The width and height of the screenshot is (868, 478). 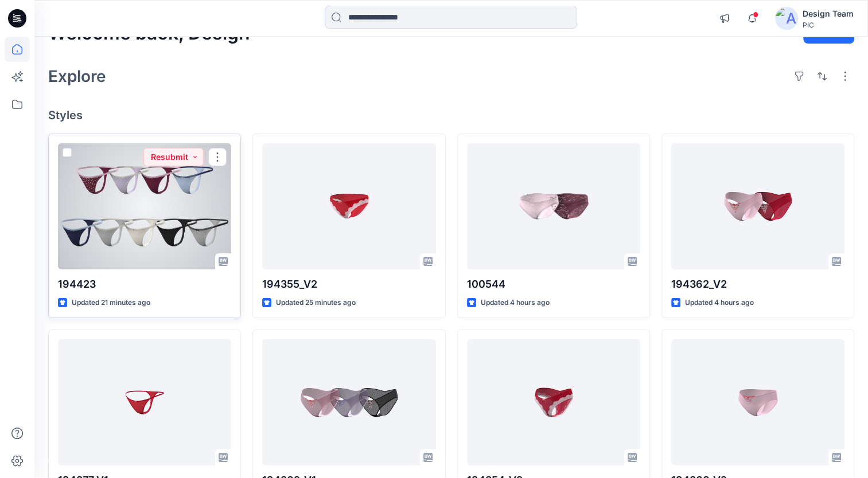 I want to click on a: 194360_V2, so click(x=758, y=402).